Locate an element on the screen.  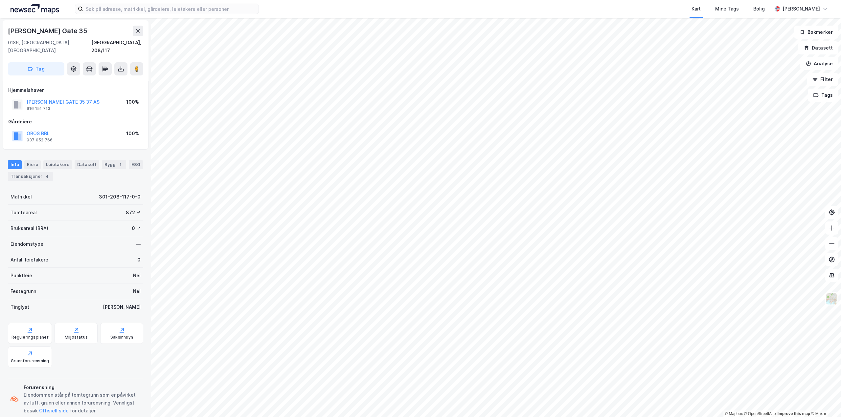
div: Grunnforurensning is located at coordinates (30, 361).